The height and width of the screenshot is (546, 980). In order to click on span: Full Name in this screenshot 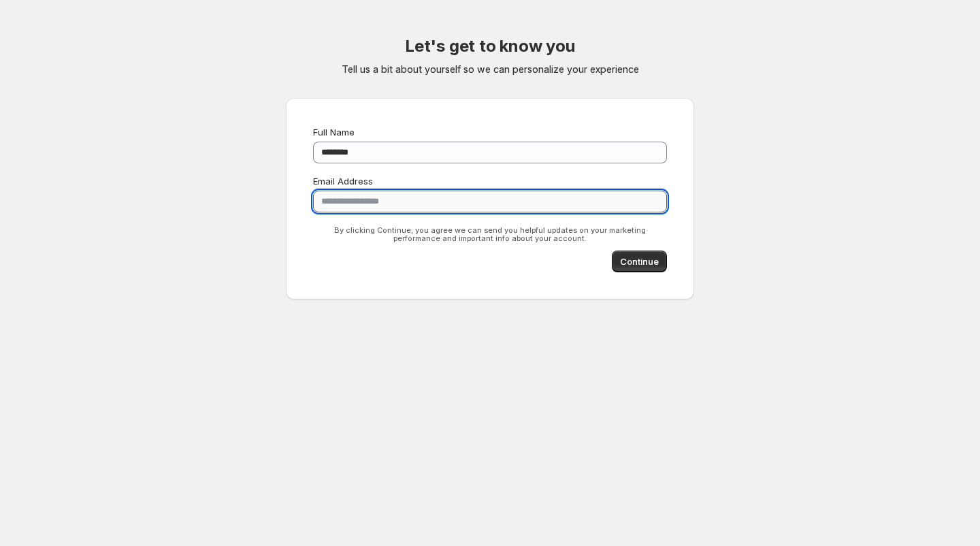, I will do `click(334, 132)`.